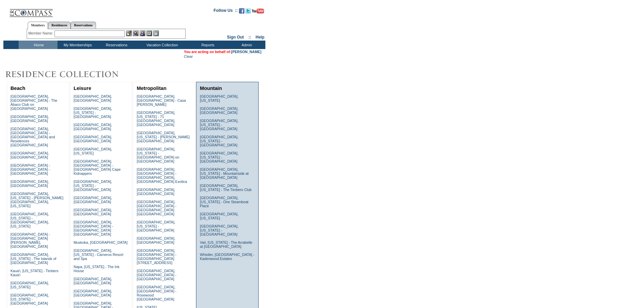  Describe the element at coordinates (211, 88) in the screenshot. I see `a: Mountain` at that location.